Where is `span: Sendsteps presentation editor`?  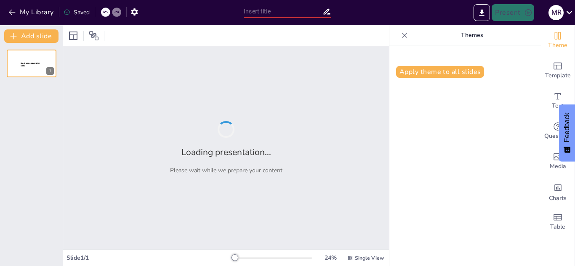
span: Sendsteps presentation editor is located at coordinates (30, 64).